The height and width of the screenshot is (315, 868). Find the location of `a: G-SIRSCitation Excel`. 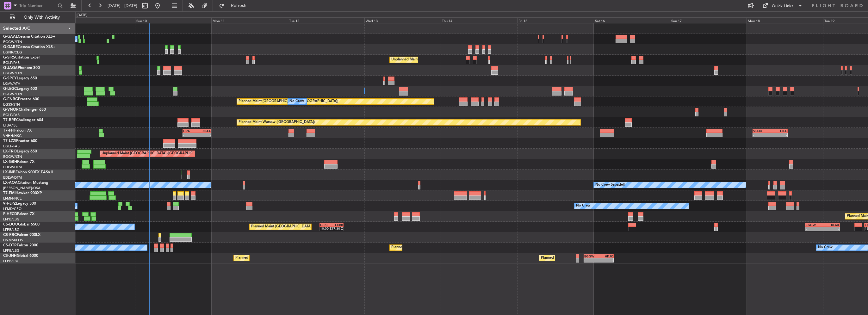

a: G-SIRSCitation Excel is located at coordinates (21, 58).